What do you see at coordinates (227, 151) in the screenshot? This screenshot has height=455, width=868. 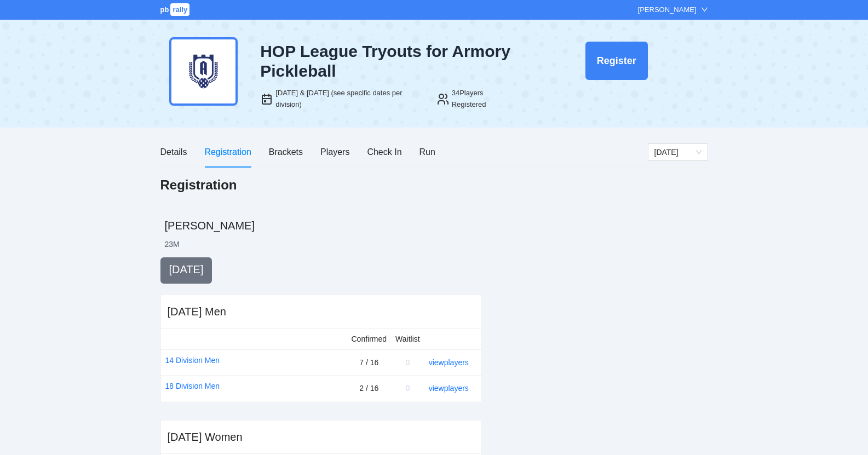 I see `div: Registration` at bounding box center [227, 151].